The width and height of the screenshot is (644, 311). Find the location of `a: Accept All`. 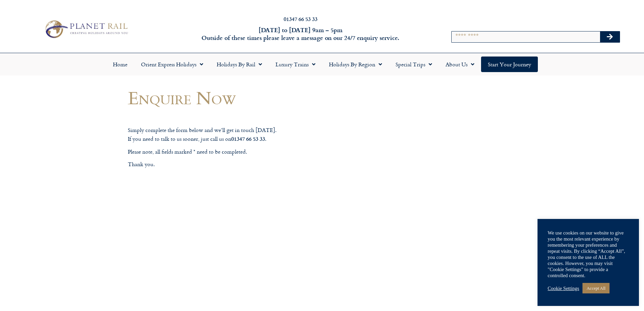

a: Accept All is located at coordinates (596, 288).